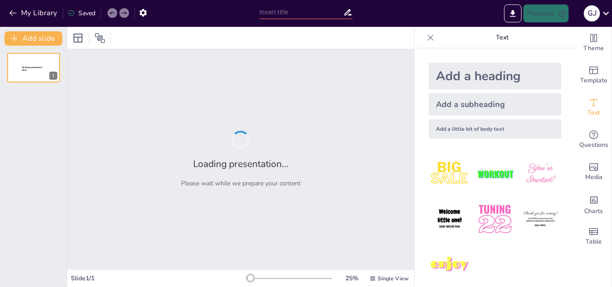 This screenshot has height=287, width=612. Describe the element at coordinates (594, 242) in the screenshot. I see `span: Table` at that location.